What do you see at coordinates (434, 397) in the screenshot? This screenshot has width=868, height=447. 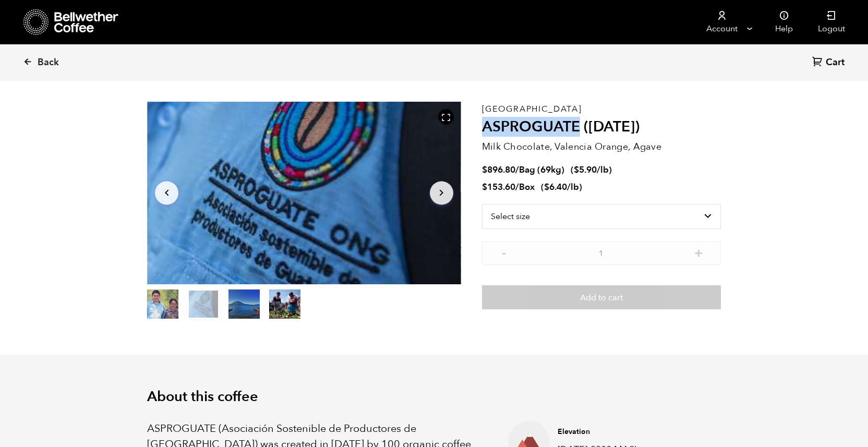 I see `h2: About this coffee` at bounding box center [434, 397].